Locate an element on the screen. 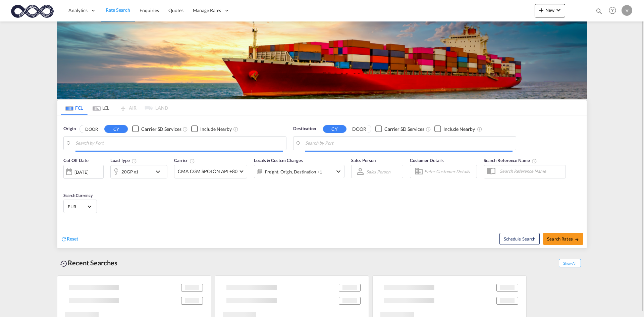 Image resolution: width=644 pixels, height=317 pixels. div: Freight Origin Destination Factory Stuffing is located at coordinates (294, 172).